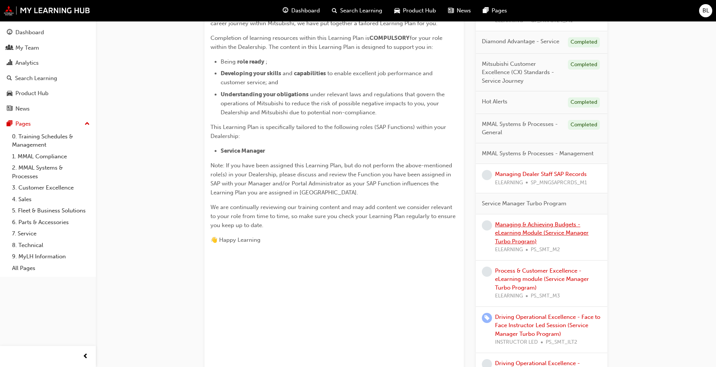  I want to click on a: pages-iconPages, so click(495, 11).